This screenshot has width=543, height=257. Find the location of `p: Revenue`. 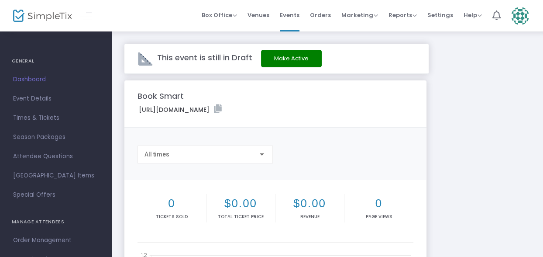

p: Revenue is located at coordinates (309, 216).